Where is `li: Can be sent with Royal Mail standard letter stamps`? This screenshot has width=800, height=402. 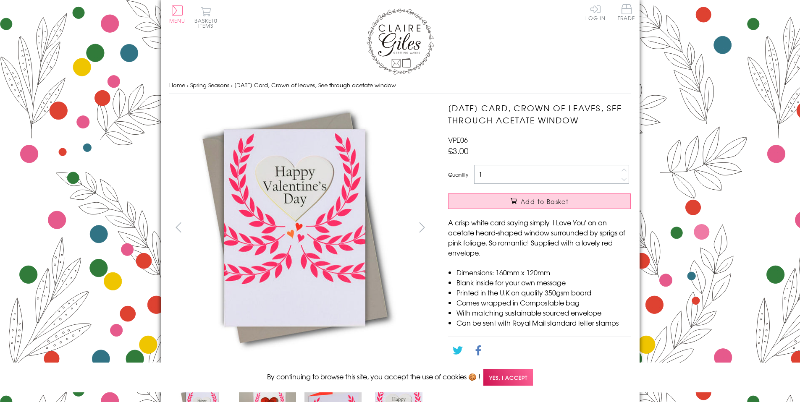 li: Can be sent with Royal Mail standard letter stamps is located at coordinates (543, 323).